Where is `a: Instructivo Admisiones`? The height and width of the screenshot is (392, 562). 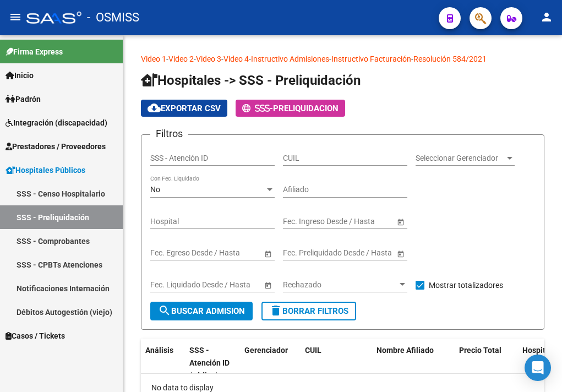
a: Instructivo Admisiones is located at coordinates (290, 59).